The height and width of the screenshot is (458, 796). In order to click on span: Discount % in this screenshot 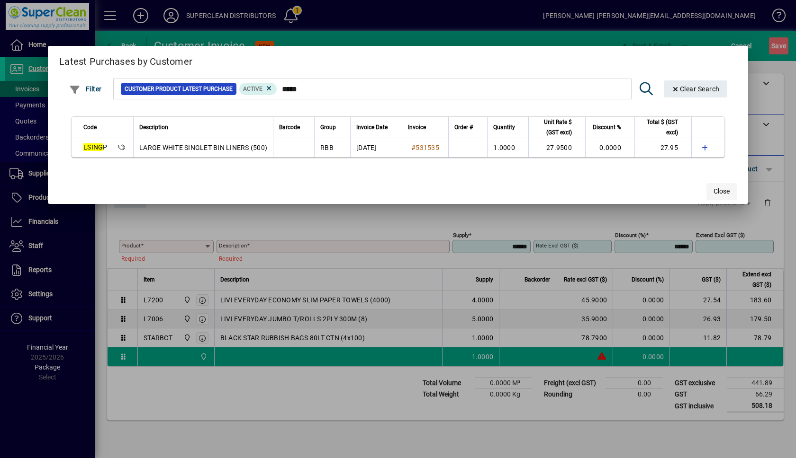, I will do `click(607, 127)`.